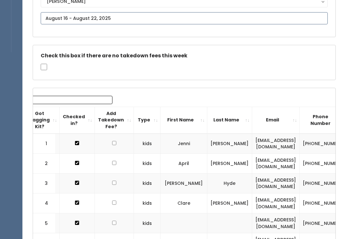 The width and height of the screenshot is (346, 239). Describe the element at coordinates (77, 120) in the screenshot. I see `th: Checked in?: activate to sort column ascending` at that location.